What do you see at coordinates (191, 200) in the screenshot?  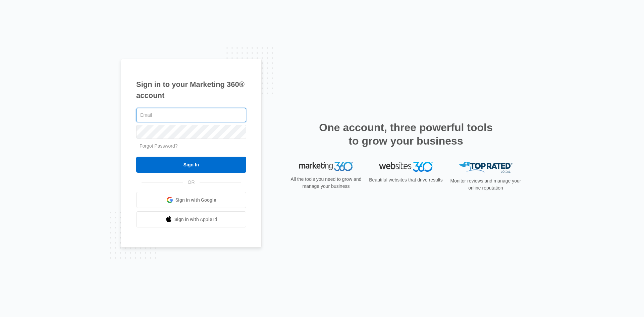 I see `a: Sign in with Google` at bounding box center [191, 200].